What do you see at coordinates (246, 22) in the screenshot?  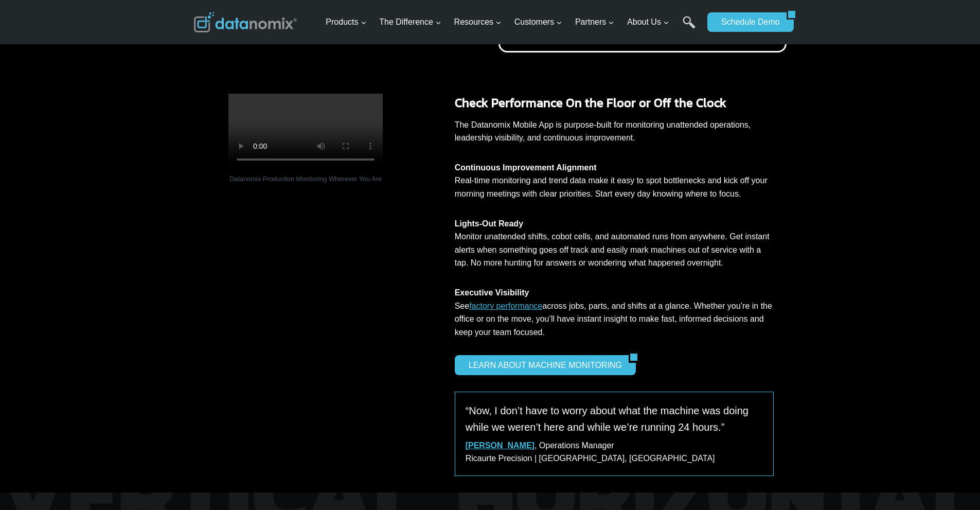 I see `img: Datanomix` at bounding box center [246, 22].